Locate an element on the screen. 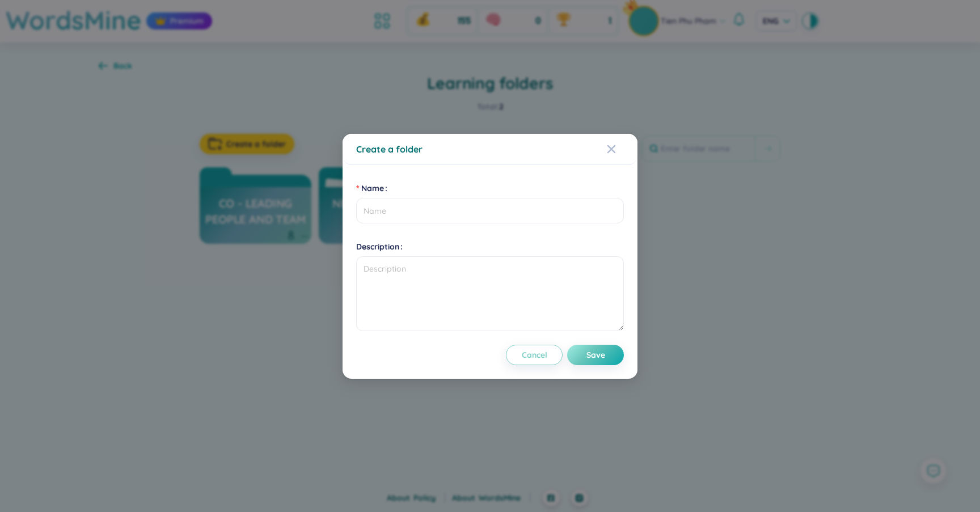  label: Name is located at coordinates (373, 188).